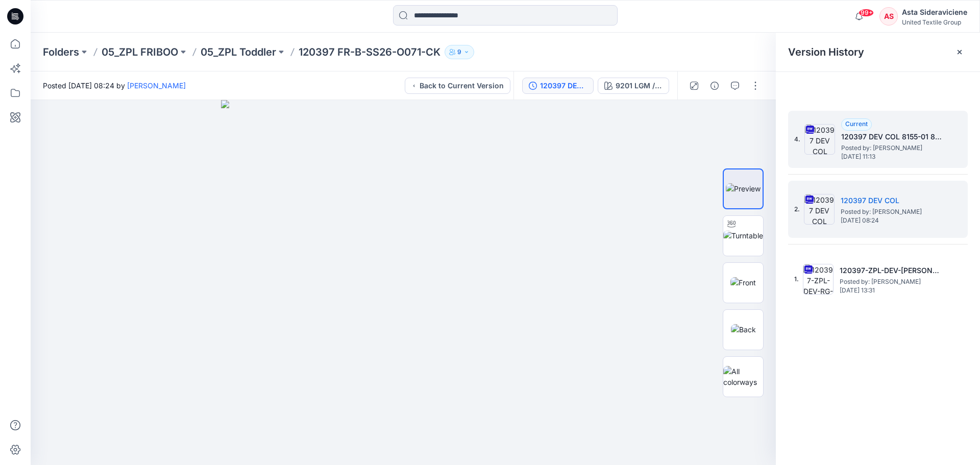  Describe the element at coordinates (403, 282) in the screenshot. I see `img: eyJhbGciOiJIUzI1NiIsImtpZCI6IjAiLCJzbHQiOiJzZXMiLCJ0eXAiOiJKV1QifQ.eyJkYXRhIjp7InR5cGUiOiJzdG9yYW...` at that location.